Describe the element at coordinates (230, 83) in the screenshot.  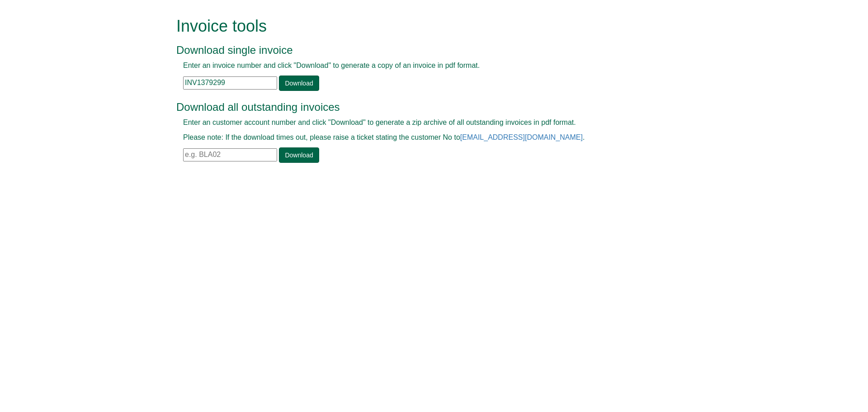
I see `input: e.g. INV1234` at that location.